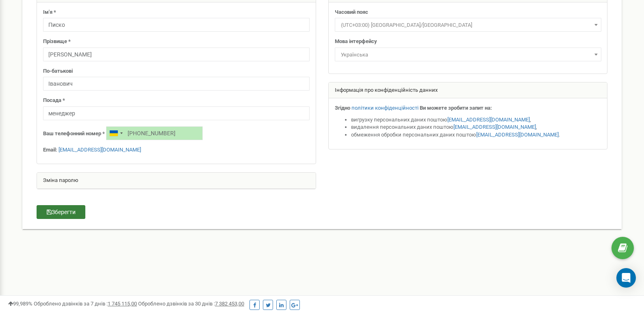 The image size is (644, 314). Describe the element at coordinates (20, 303) in the screenshot. I see `span: 99,989%` at that location.